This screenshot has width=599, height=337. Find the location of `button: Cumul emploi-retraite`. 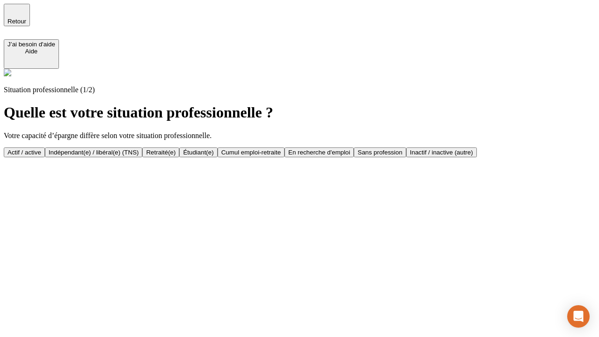

button: Cumul emploi-retraite is located at coordinates (251, 152).